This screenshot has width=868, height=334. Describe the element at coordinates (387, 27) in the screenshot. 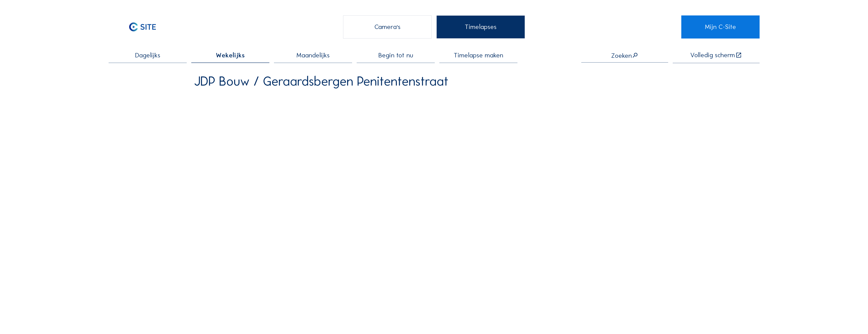

I see `div: Camera's` at that location.